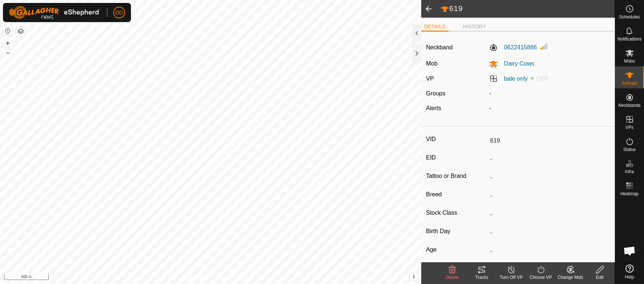  I want to click on label: Birth Day, so click(457, 232).